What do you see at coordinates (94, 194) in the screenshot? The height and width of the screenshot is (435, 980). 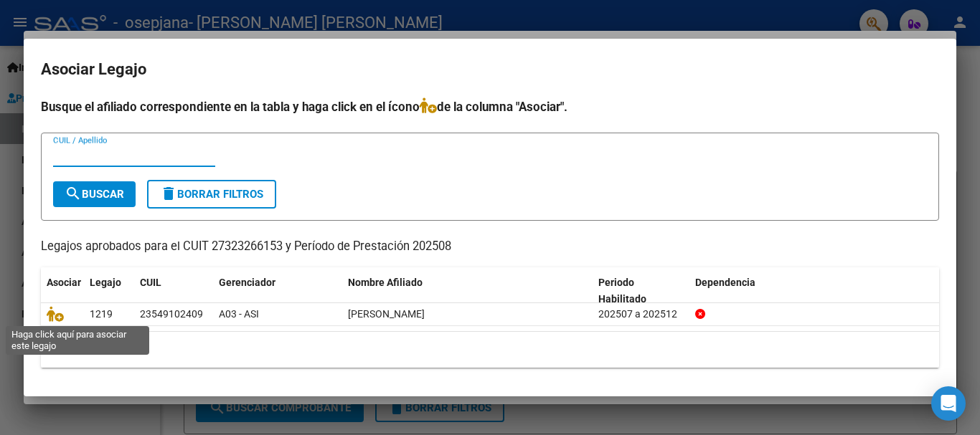 I see `button: Buscar` at bounding box center [94, 194].